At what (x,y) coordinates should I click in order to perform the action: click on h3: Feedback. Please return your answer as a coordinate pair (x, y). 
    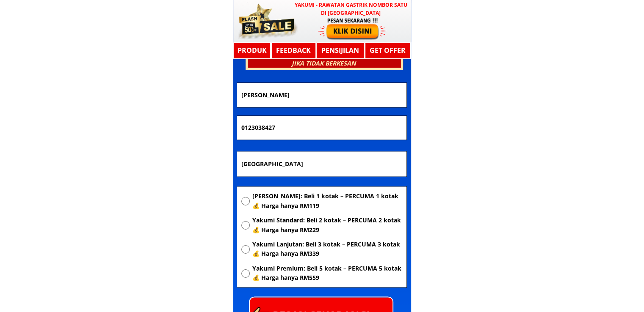
    Looking at the image, I should click on (294, 51).